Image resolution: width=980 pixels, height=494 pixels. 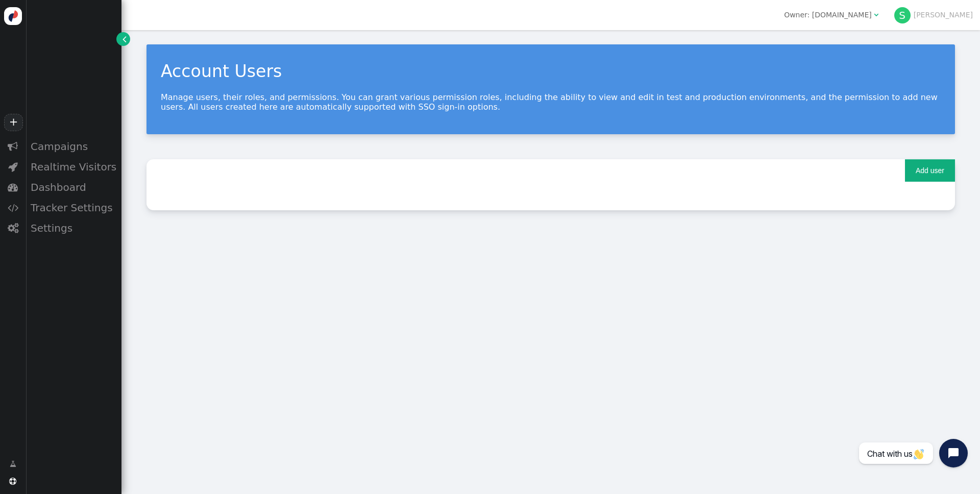 I want to click on img: logo-icon.svg, so click(x=13, y=15).